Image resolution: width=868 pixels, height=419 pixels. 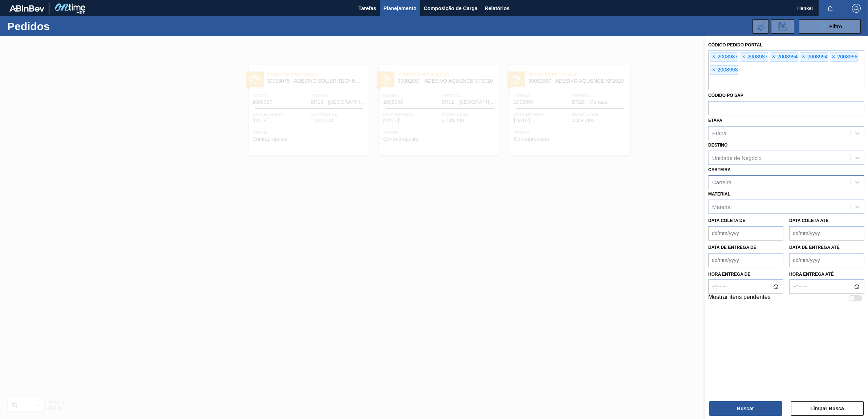 What do you see at coordinates (27, 9) in the screenshot?
I see `img: TNhmsLtSVTkK8tSr43FrP2fwEKptu5GPRR3wAAAABJRU5ErkJggg==` at bounding box center [27, 9].